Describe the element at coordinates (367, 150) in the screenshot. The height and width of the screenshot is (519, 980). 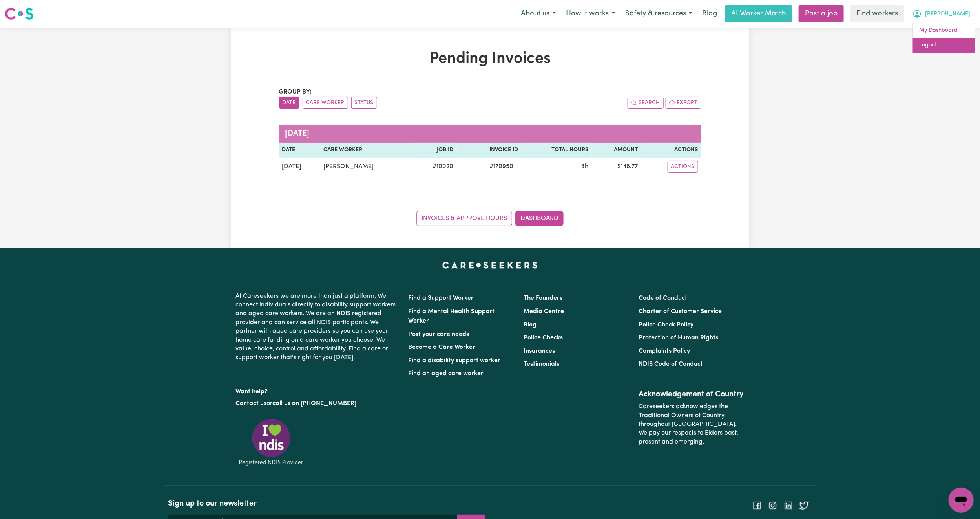
I see `th: Care Worker` at that location.